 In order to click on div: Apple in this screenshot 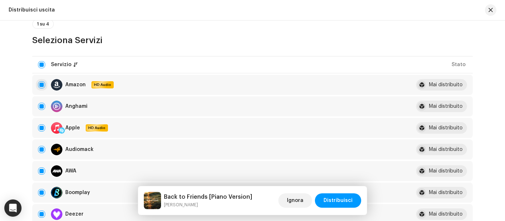, I will do `click(73, 128)`.